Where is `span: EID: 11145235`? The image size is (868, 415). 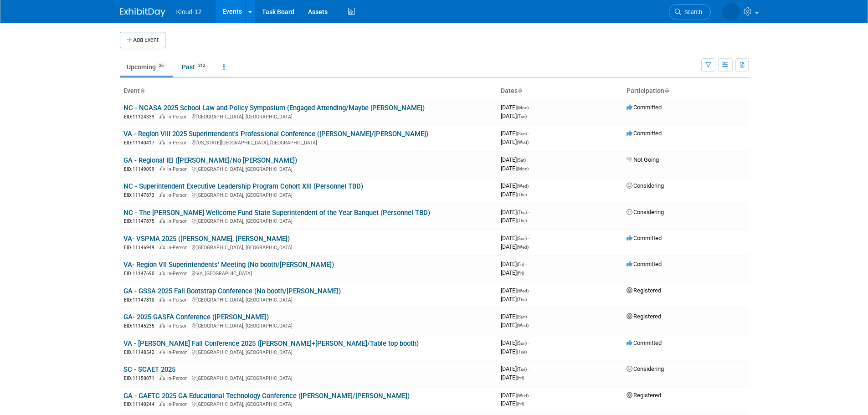
span: EID: 11145235 is located at coordinates (141, 326).